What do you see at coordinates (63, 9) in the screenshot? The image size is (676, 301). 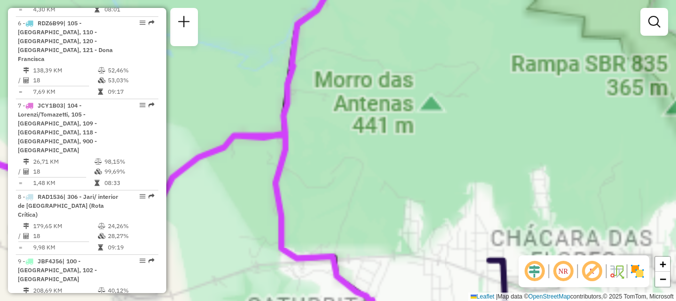 I see `td: 4,30 KM` at bounding box center [63, 9].